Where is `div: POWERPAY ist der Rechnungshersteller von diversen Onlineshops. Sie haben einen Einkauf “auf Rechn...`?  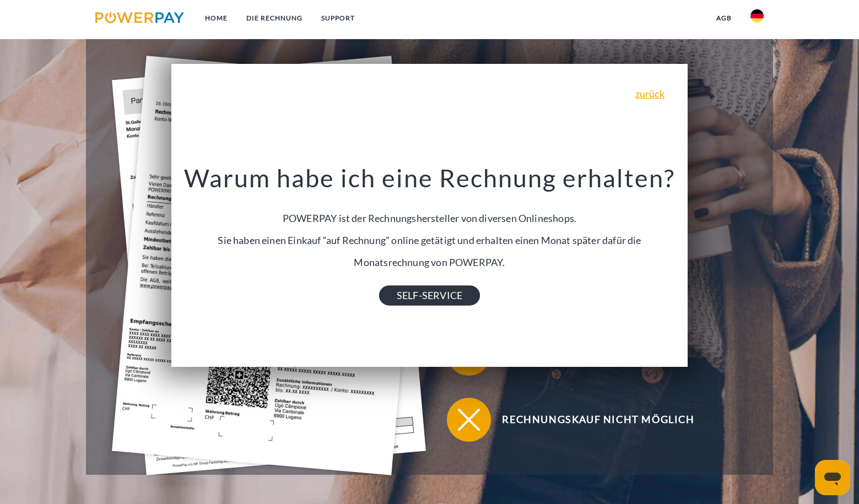
div: POWERPAY ist der Rechnungshersteller von diversen Onlineshops. Sie haben einen Einkauf “auf Rechn... is located at coordinates (430, 229).